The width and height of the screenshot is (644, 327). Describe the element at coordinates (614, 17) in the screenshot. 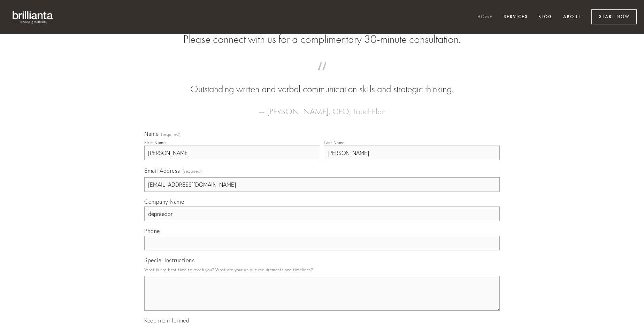

I see `a: Start Now` at that location.